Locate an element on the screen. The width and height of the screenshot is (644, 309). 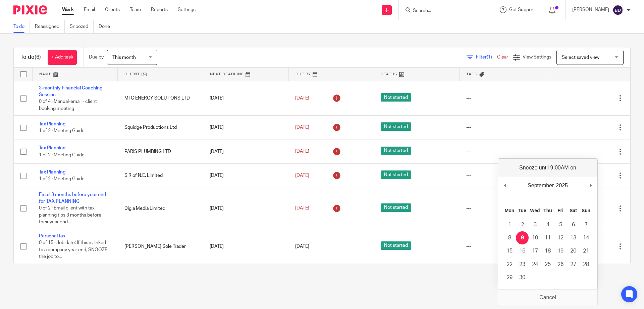
h1: To do is located at coordinates (31, 57).